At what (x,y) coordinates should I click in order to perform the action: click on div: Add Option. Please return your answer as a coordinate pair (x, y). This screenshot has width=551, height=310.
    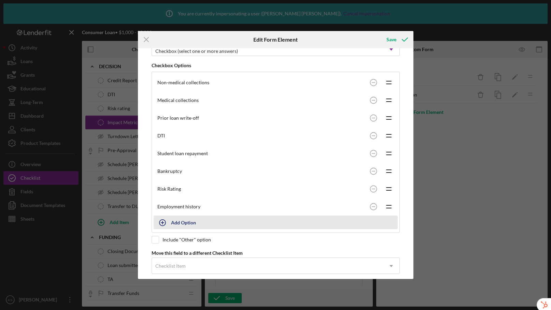
    Looking at the image, I should click on (183, 223).